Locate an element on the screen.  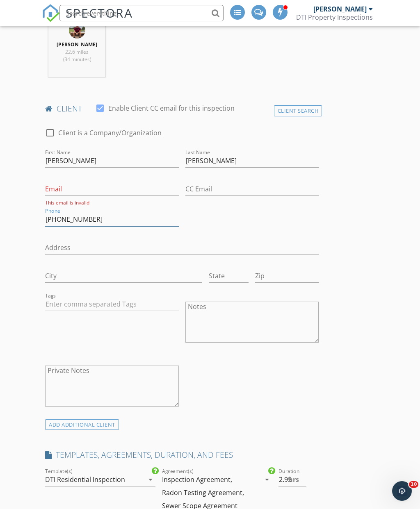
div: ADD ADDITIONAL client is located at coordinates (82, 424).